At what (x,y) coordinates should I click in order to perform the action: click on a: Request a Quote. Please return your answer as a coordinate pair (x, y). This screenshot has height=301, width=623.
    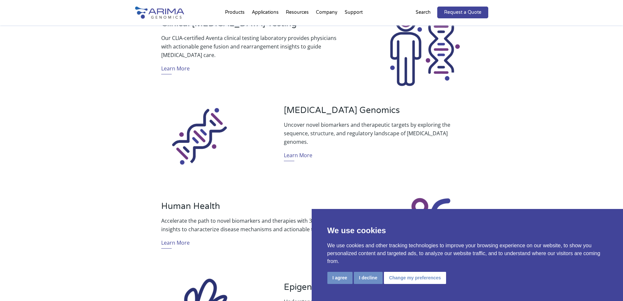
    Looking at the image, I should click on (463, 12).